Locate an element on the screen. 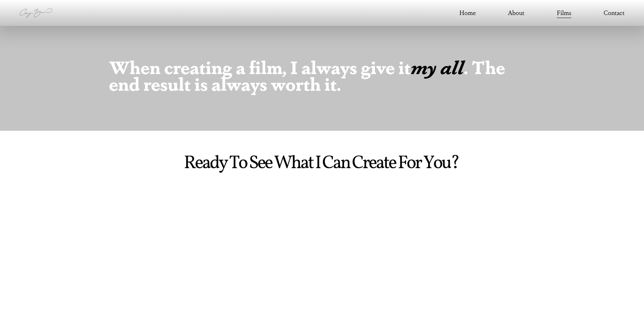 The width and height of the screenshot is (644, 314). a: Films is located at coordinates (564, 13).